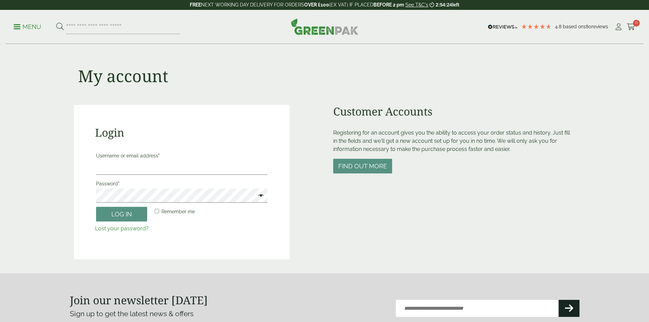 The height and width of the screenshot is (322, 649). Describe the element at coordinates (636, 23) in the screenshot. I see `span: 0` at that location.